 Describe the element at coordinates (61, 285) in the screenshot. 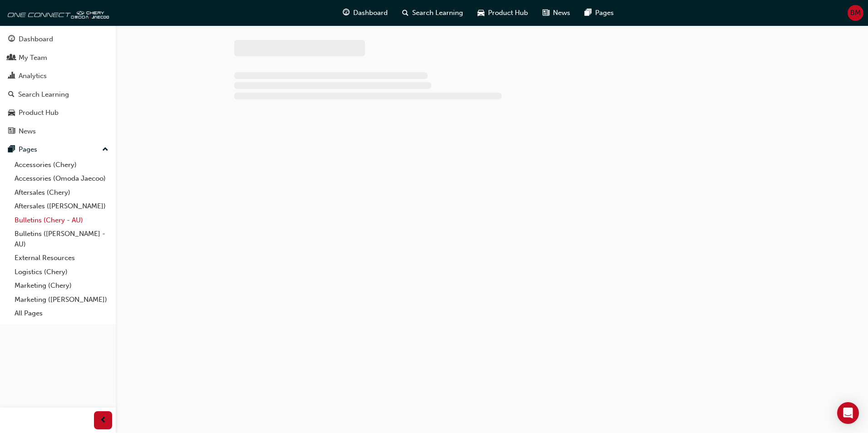

I see `a: Marketing (Chery)` at that location.